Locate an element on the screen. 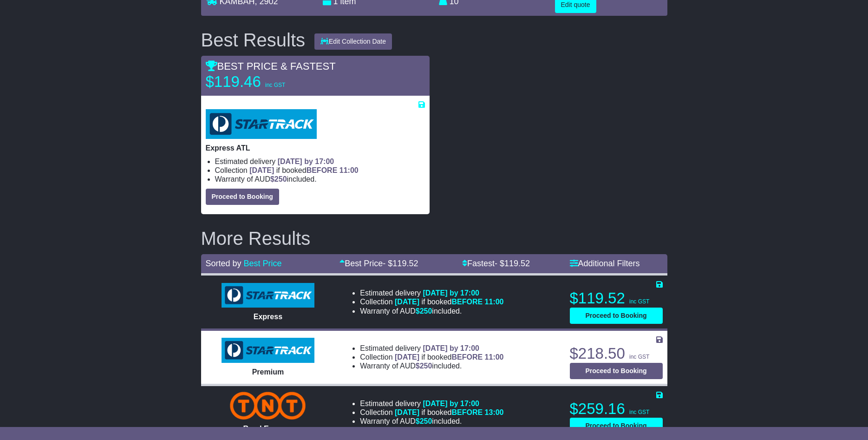 The image size is (868, 440). p: Express ATL is located at coordinates (315, 148).